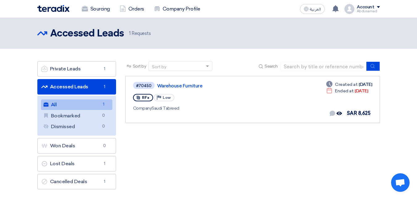 The height and width of the screenshot is (198, 417). What do you see at coordinates (139, 66) in the screenshot?
I see `span: Sort by` at bounding box center [139, 66].